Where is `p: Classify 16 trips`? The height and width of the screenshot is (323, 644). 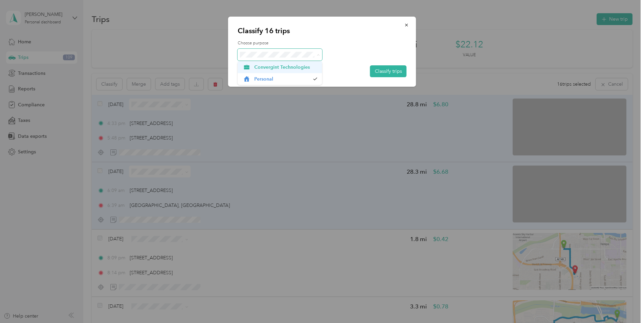 p: Classify 16 trips is located at coordinates (322, 31).